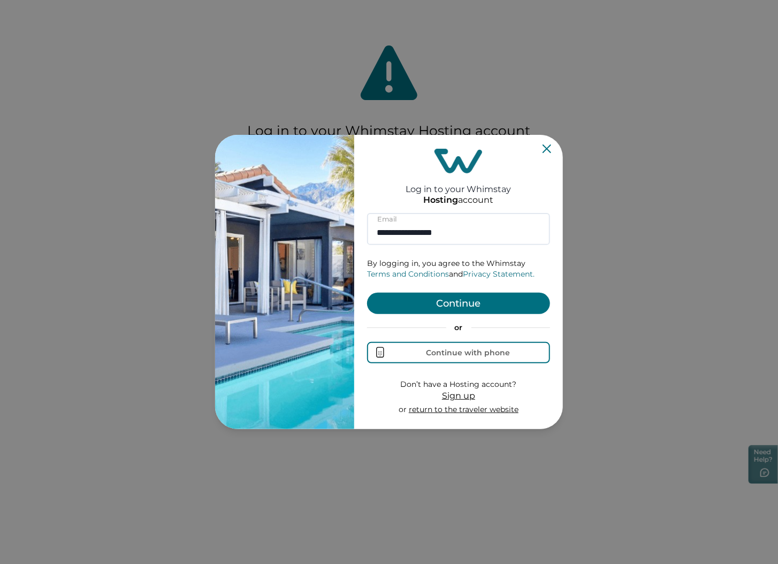  What do you see at coordinates (458, 268) in the screenshot?
I see `p: By logging in, you agree to the Whimstay and` at bounding box center [458, 268].